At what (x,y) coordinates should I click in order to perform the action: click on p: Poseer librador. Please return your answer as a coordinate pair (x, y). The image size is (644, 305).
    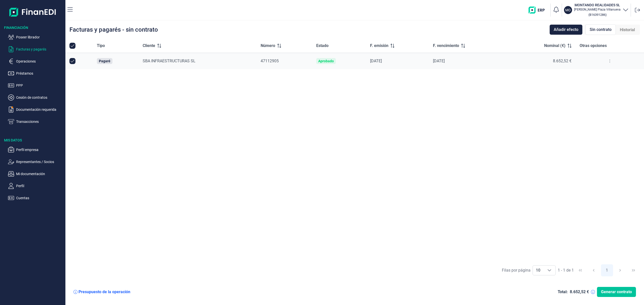
    Looking at the image, I should click on (40, 37).